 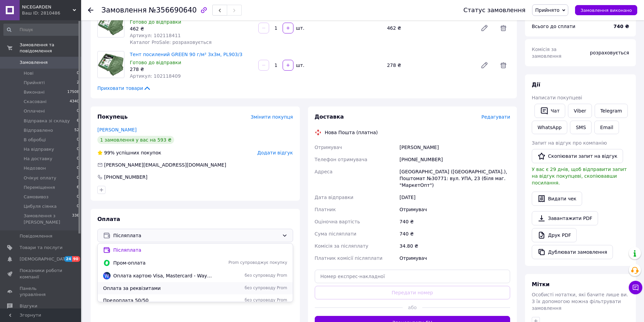 What do you see at coordinates (557, 97) in the screenshot?
I see `span: Написати покупцеві` at bounding box center [557, 97].